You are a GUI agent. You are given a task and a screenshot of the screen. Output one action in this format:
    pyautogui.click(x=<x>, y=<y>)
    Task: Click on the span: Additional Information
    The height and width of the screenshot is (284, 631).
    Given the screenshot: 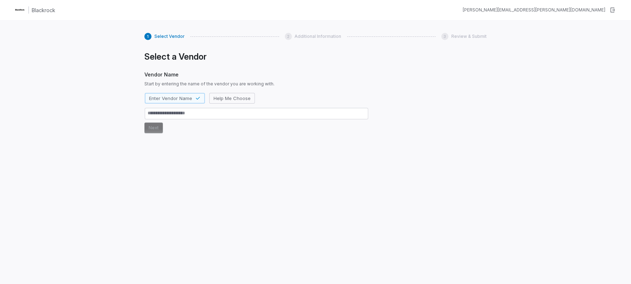 What is the action you would take?
    pyautogui.click(x=318, y=36)
    